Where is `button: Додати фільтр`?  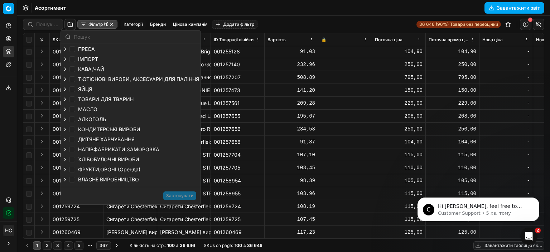 button: Додати фільтр is located at coordinates (234, 24).